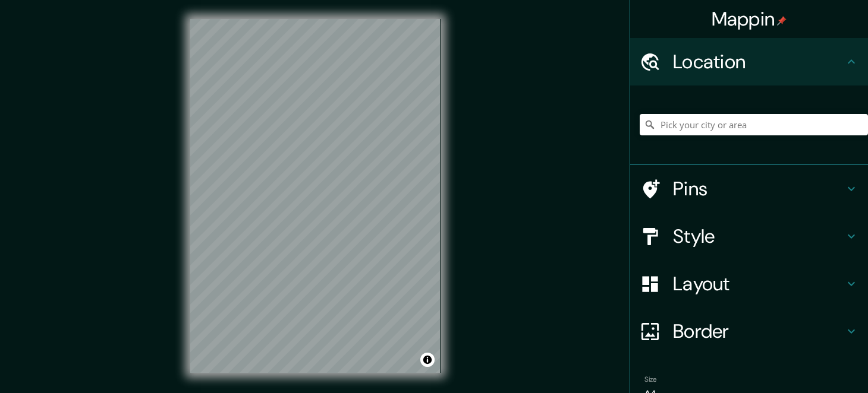 The image size is (868, 393). I want to click on label: Size, so click(650, 379).